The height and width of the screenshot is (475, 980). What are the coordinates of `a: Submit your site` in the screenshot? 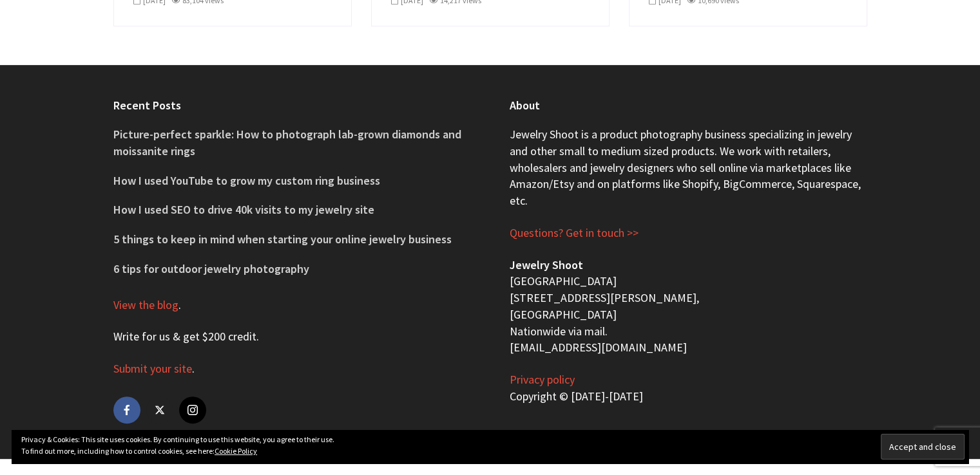 It's located at (153, 369).